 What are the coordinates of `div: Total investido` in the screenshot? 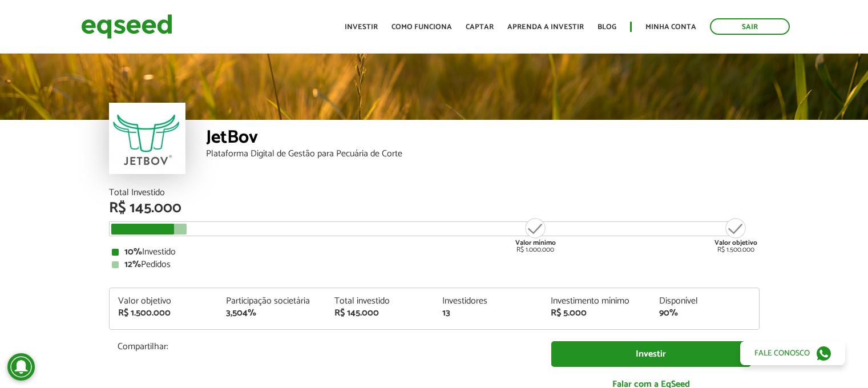 It's located at (380, 302).